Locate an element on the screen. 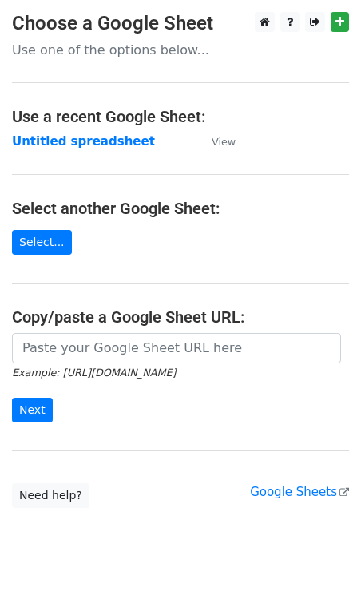 The width and height of the screenshot is (361, 603). strong: Untitled spreadsheet is located at coordinates (83, 141).